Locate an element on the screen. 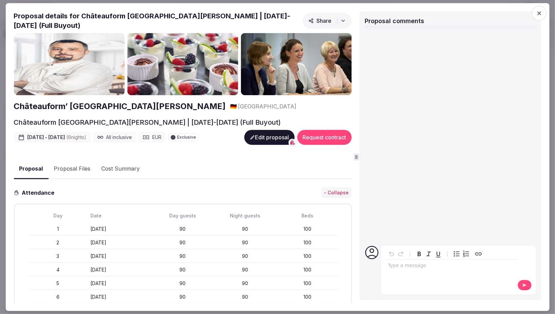 Image resolution: width=555 pixels, height=314 pixels. div: Beds is located at coordinates (308, 216).